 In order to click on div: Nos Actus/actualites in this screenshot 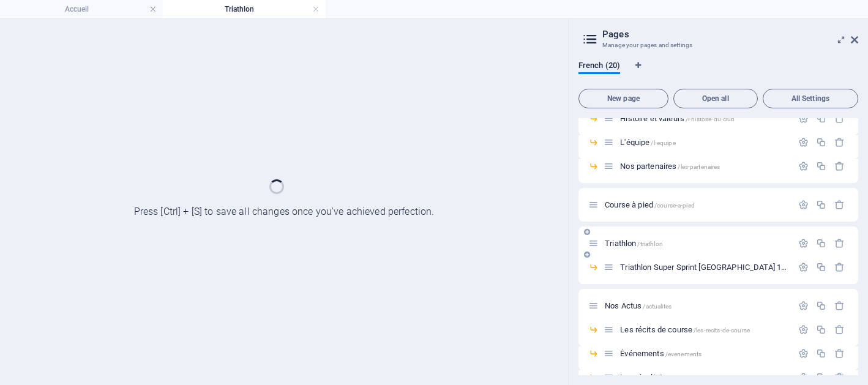, I will do `click(696, 305)`.